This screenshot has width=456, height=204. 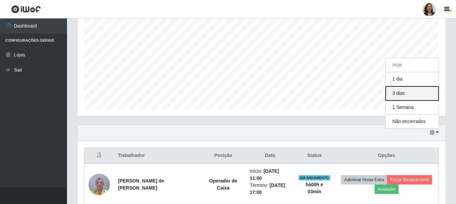 What do you see at coordinates (315, 155) in the screenshot?
I see `th: Status` at bounding box center [315, 155].